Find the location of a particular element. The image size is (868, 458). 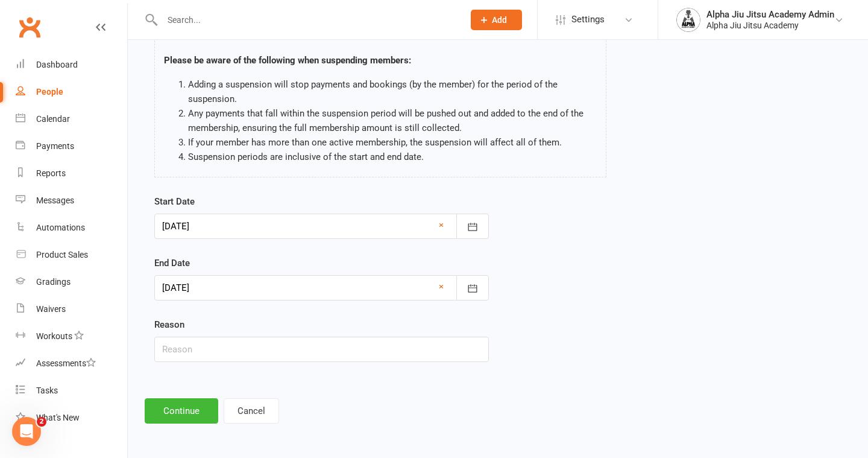

span: 2 is located at coordinates (42, 422).